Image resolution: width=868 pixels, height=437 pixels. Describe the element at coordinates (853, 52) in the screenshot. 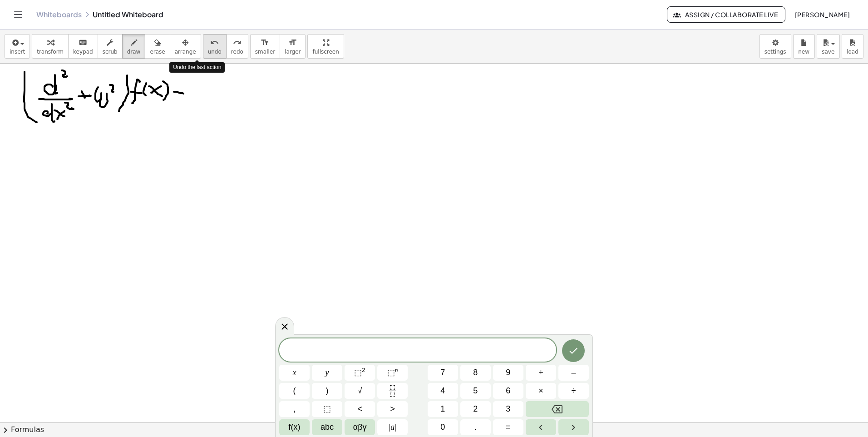

I see `span: load` at that location.